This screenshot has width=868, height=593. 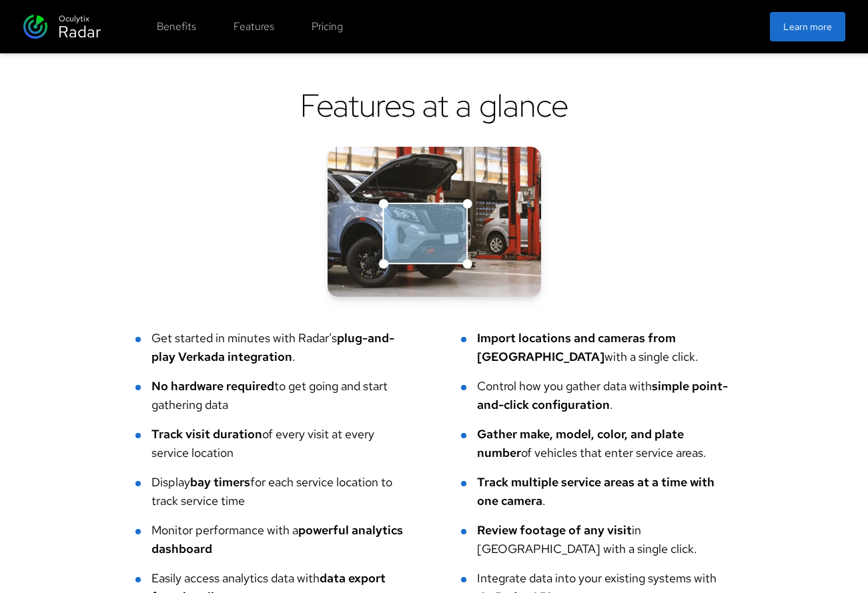 What do you see at coordinates (606, 443) in the screenshot?
I see `div: of vehicles that enter service areas.` at bounding box center [606, 443].